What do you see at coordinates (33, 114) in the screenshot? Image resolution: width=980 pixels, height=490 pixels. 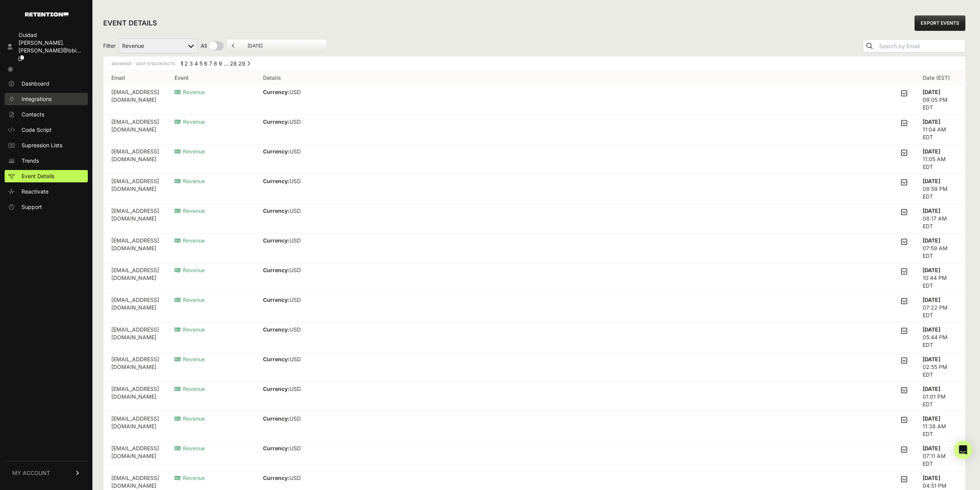 I see `span: Contacts` at bounding box center [33, 114].